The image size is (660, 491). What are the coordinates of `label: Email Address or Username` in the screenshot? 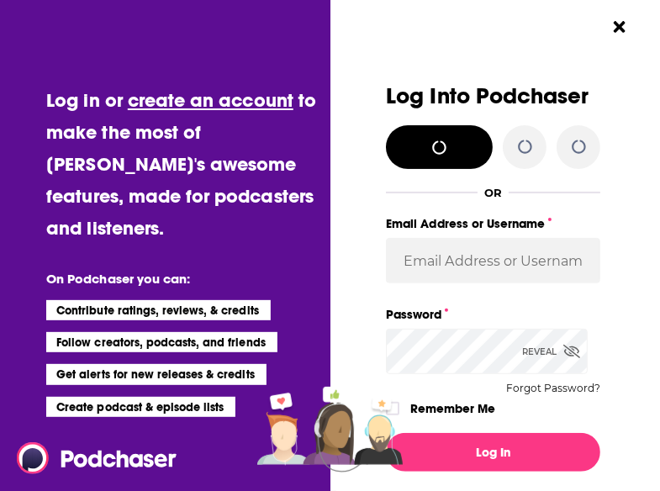 It's located at (493, 224).